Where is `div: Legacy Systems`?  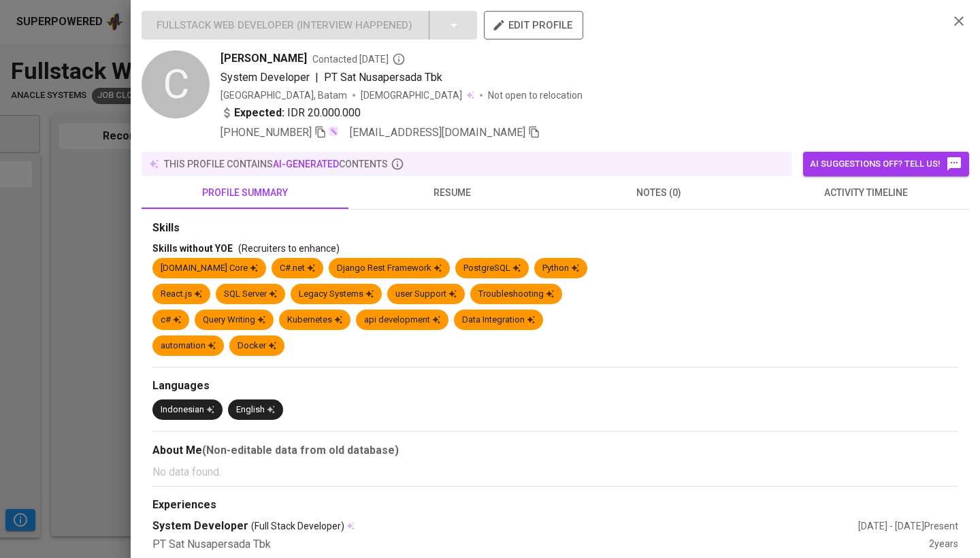
div: Legacy Systems is located at coordinates (336, 294).